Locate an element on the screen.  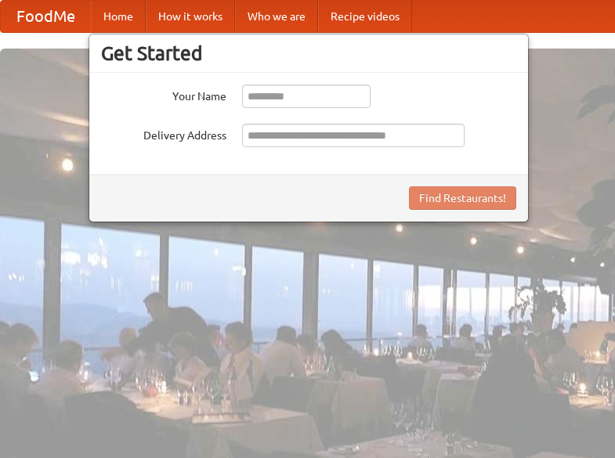
a: Home is located at coordinates (118, 16).